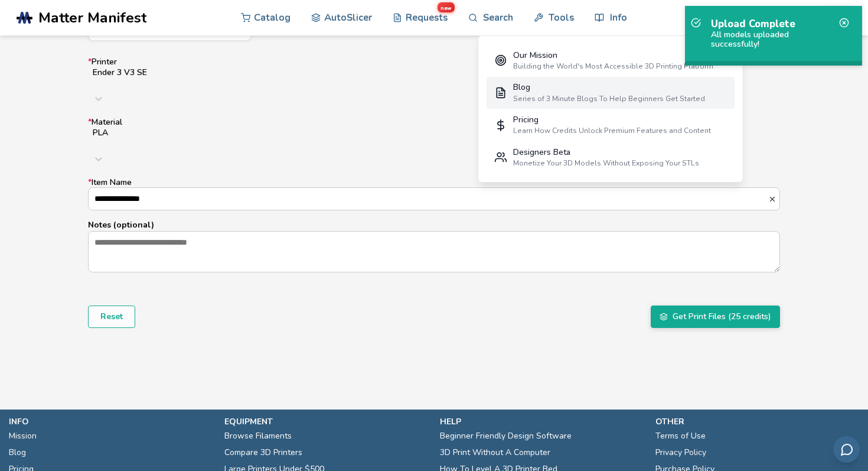  I want to click on a: 3D Print Without A Computer, so click(495, 453).